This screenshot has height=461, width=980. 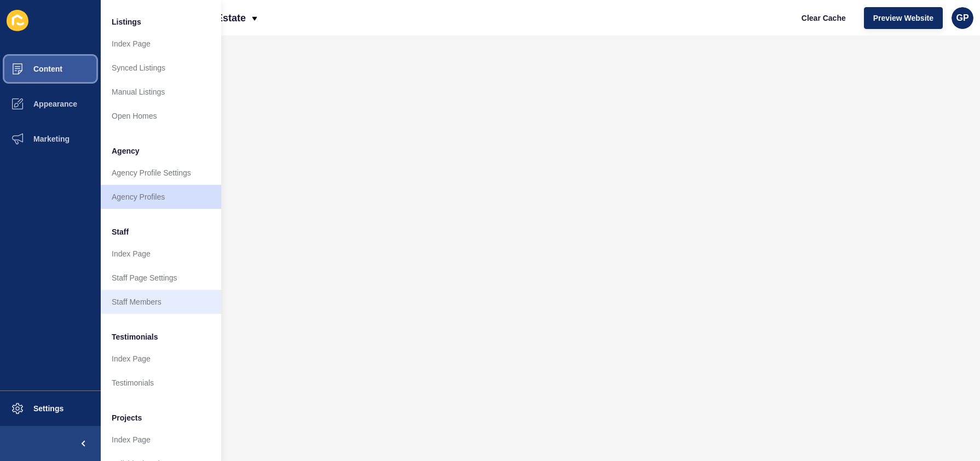 What do you see at coordinates (161, 68) in the screenshot?
I see `a: Synced Listings` at bounding box center [161, 68].